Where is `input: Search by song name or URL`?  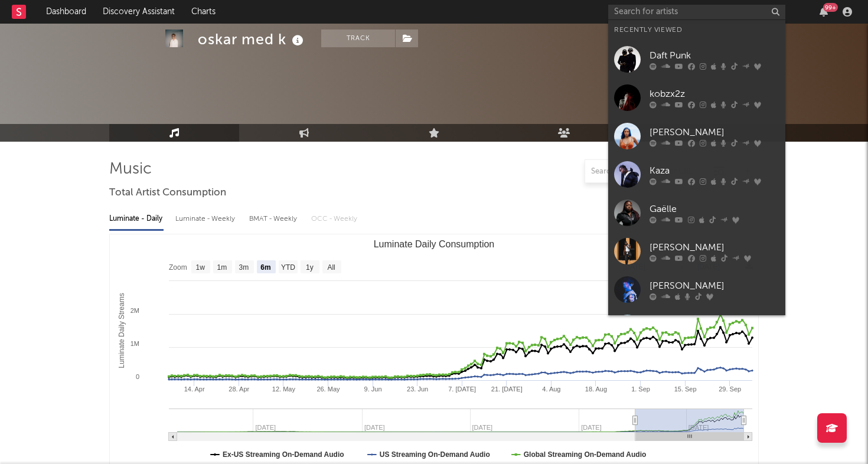
input: Search by song name or URL is located at coordinates (647, 172).